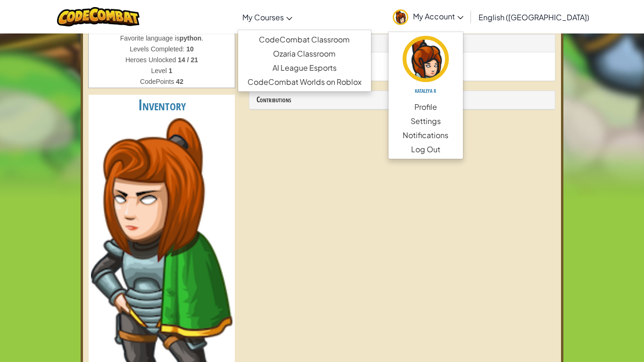 The width and height of the screenshot is (644, 362). What do you see at coordinates (180, 82) in the screenshot?
I see `strong: 42` at bounding box center [180, 82].